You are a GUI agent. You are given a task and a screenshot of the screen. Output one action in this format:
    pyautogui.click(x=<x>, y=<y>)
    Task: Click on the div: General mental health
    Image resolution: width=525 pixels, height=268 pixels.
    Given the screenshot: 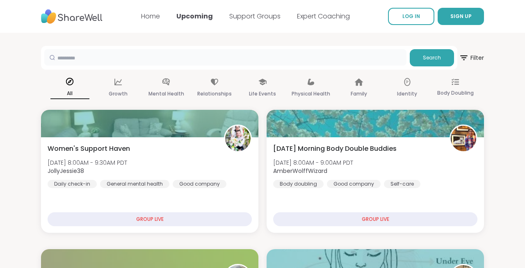 What is the action you would take?
    pyautogui.click(x=134, y=184)
    